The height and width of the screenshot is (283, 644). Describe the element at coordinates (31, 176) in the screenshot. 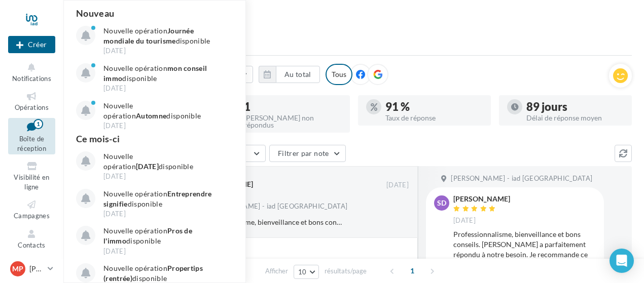

I see `a: Visibilité en ligne` at that location.